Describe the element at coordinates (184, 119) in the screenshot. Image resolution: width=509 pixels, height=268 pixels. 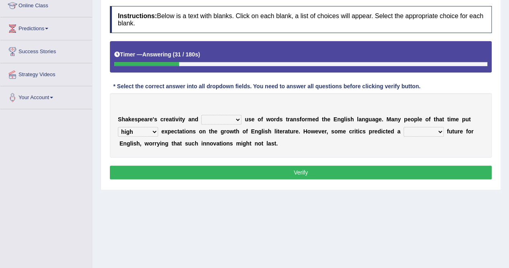
I see `b: y` at that location.